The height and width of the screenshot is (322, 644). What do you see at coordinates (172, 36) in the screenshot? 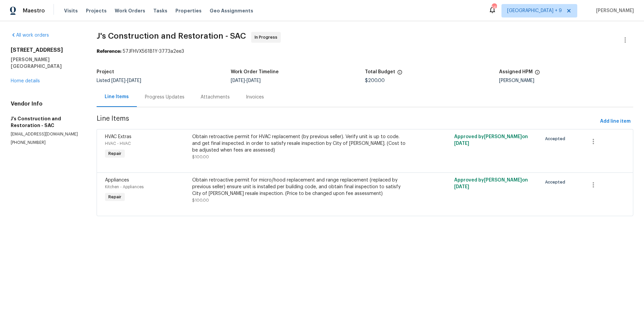
I see `span: J's Construction and Restoration - SAC` at bounding box center [172, 36].